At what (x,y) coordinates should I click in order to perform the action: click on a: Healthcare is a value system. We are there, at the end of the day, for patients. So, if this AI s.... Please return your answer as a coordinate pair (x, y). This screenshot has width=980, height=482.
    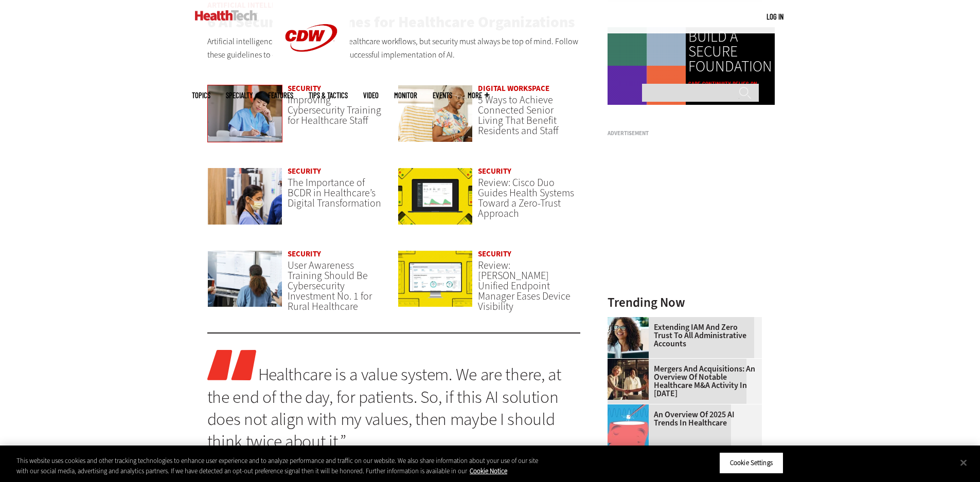
    Looking at the image, I should click on (384, 407).